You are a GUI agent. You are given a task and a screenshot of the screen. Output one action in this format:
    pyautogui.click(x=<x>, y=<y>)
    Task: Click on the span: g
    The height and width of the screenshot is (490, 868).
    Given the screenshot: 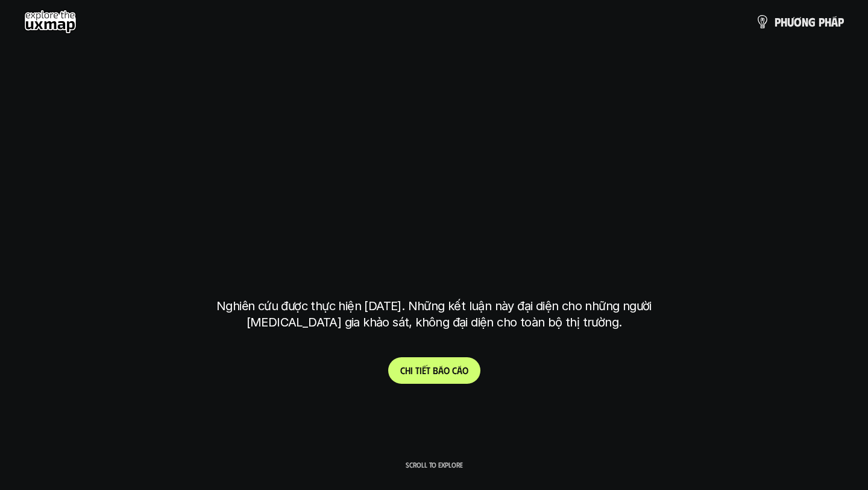 What is the action you would take?
    pyautogui.click(x=812, y=22)
    